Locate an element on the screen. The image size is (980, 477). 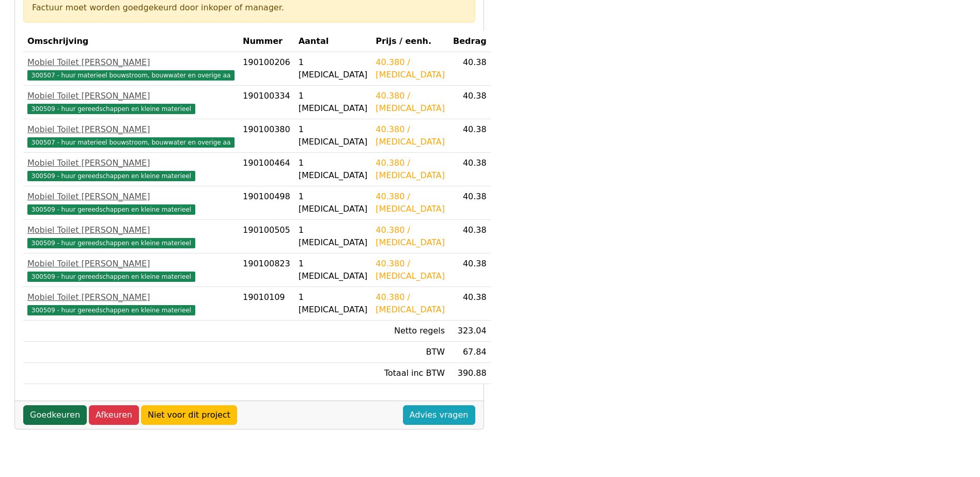
td: 67.84 is located at coordinates (470, 352).